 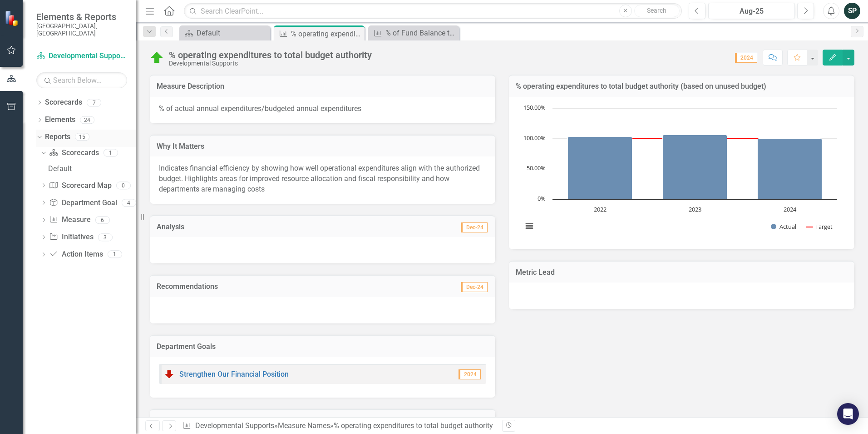 What do you see at coordinates (784, 226) in the screenshot?
I see `button: Show Actual` at bounding box center [784, 226].